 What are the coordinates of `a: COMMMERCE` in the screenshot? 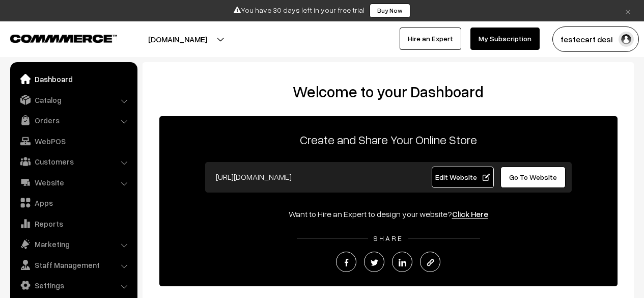 It's located at (54, 38).